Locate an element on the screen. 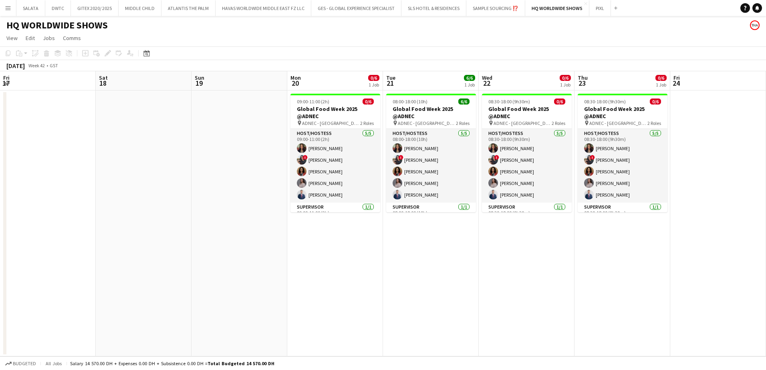 Image resolution: width=766 pixels, height=370 pixels. span: Sat is located at coordinates (103, 78).